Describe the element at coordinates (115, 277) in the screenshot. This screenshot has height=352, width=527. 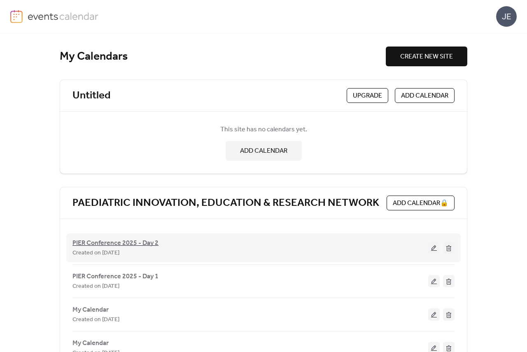
I see `span: PIER Conference 2025 - Day 1` at that location.